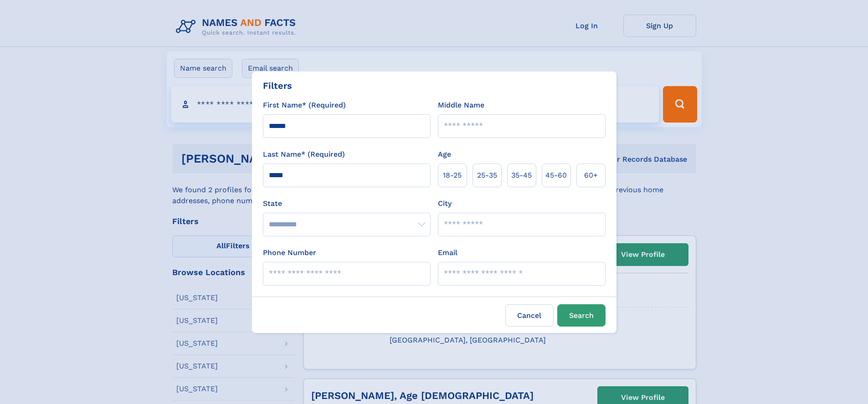 This screenshot has height=404, width=868. I want to click on label: Email, so click(447, 253).